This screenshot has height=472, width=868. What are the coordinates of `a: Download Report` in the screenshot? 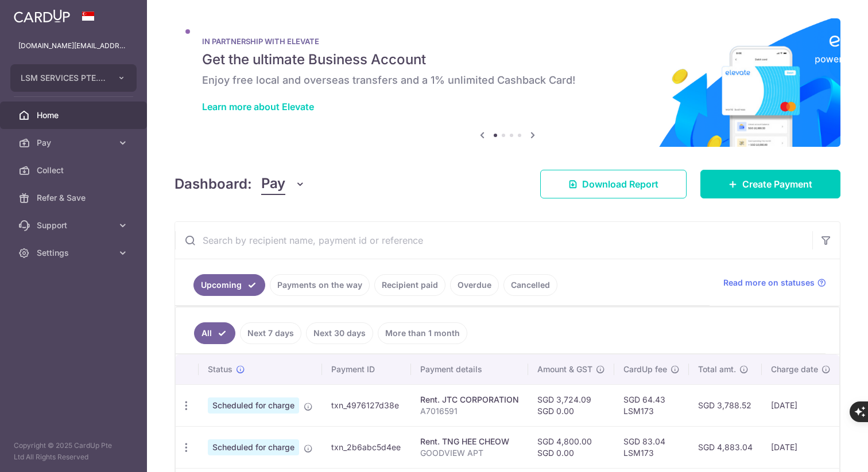 It's located at (613, 184).